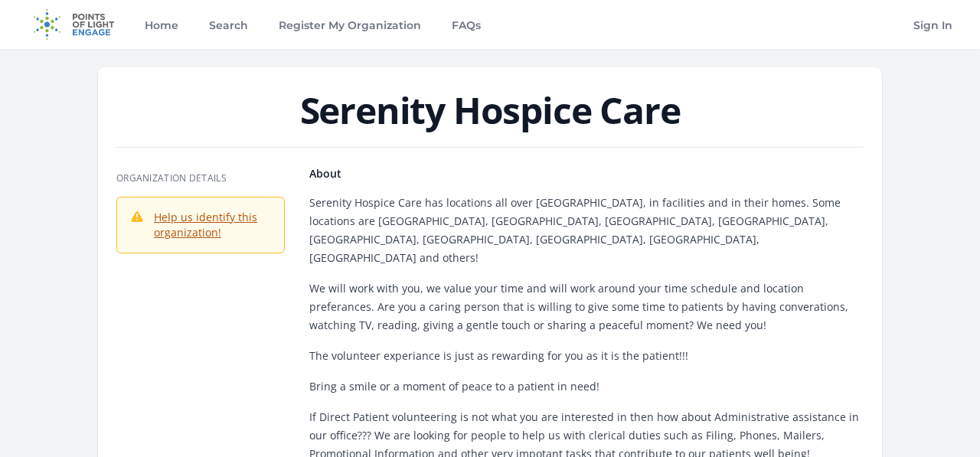 The width and height of the screenshot is (980, 457). What do you see at coordinates (205, 224) in the screenshot?
I see `a: Help us identify this organization!` at bounding box center [205, 224].